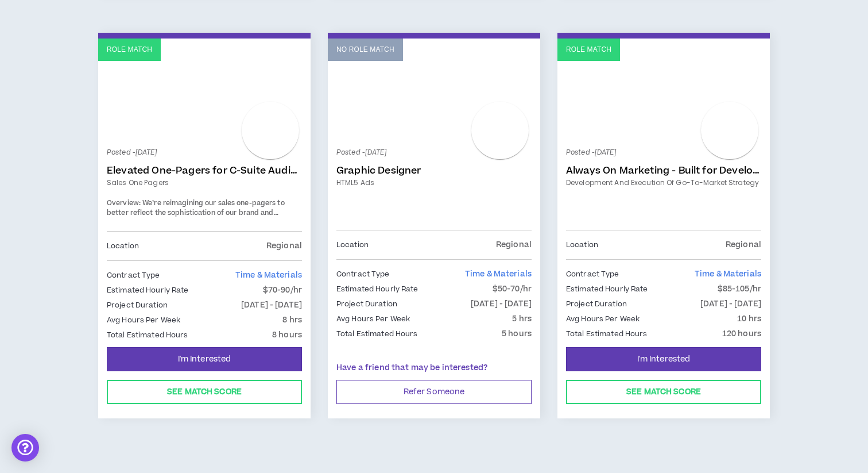 This screenshot has width=868, height=473. Describe the element at coordinates (517, 334) in the screenshot. I see `p: 5 hours` at that location.